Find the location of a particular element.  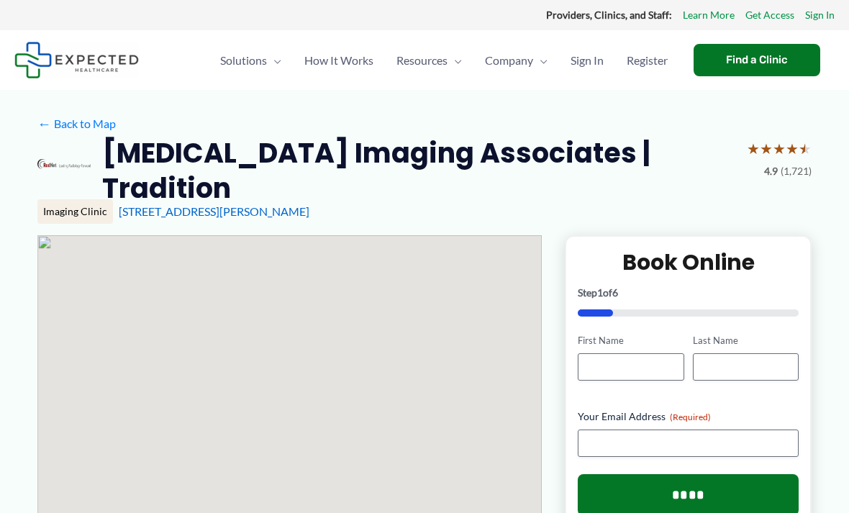

span: Register is located at coordinates (647, 60).